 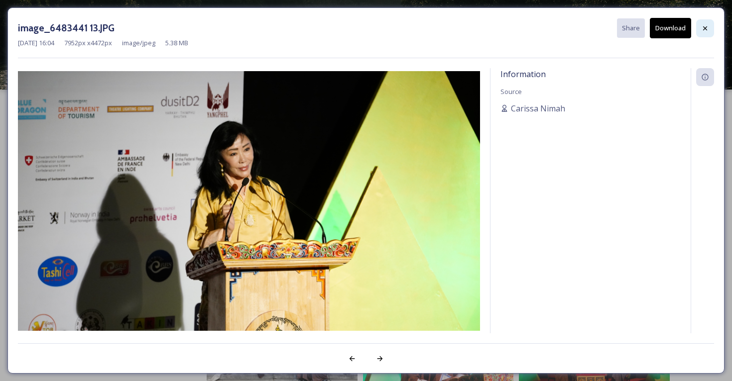 What do you see at coordinates (88, 43) in the screenshot?
I see `span: 7952 px x 4472 px` at bounding box center [88, 43].